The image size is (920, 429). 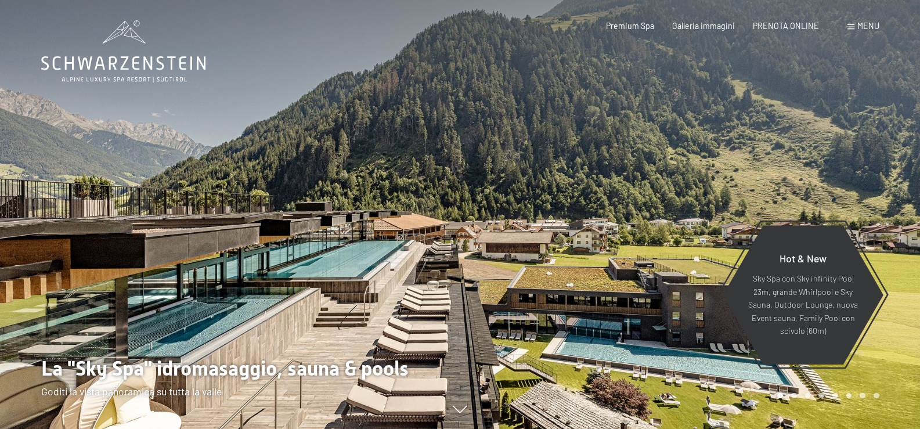 I want to click on div: Carousel Page 5, so click(x=835, y=396).